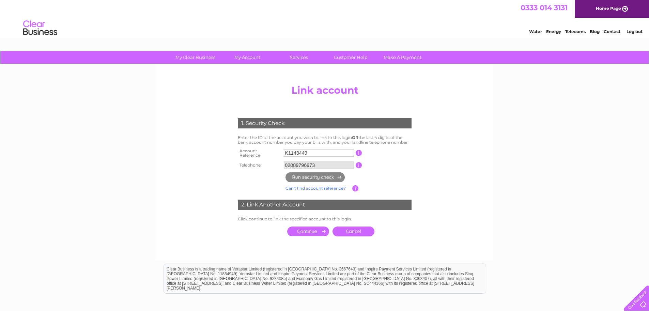 The width and height of the screenshot is (649, 311). I want to click on a: Blog, so click(595, 31).